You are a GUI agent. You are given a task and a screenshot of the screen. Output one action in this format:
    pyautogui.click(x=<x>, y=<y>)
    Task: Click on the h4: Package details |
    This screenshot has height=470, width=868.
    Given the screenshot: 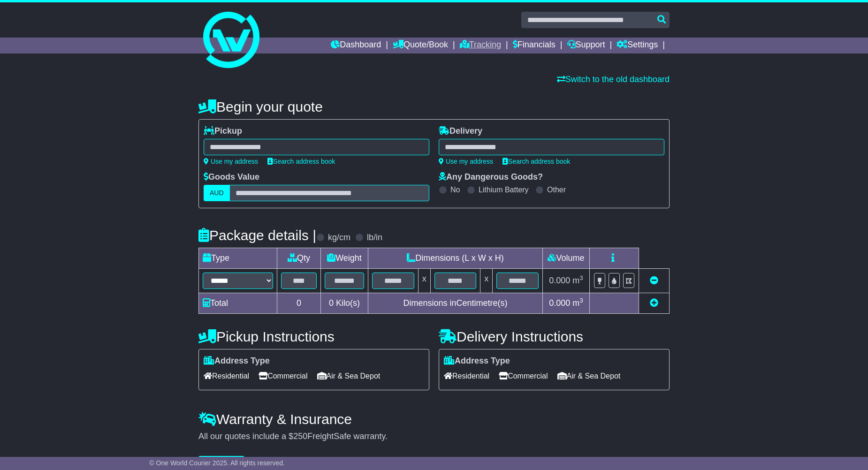 What is the action you would take?
    pyautogui.click(x=257, y=235)
    